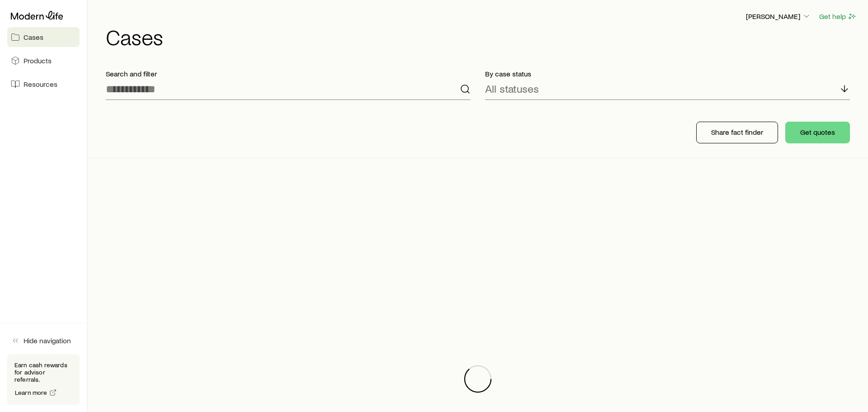  Describe the element at coordinates (838, 17) in the screenshot. I see `button: Get help` at that location.